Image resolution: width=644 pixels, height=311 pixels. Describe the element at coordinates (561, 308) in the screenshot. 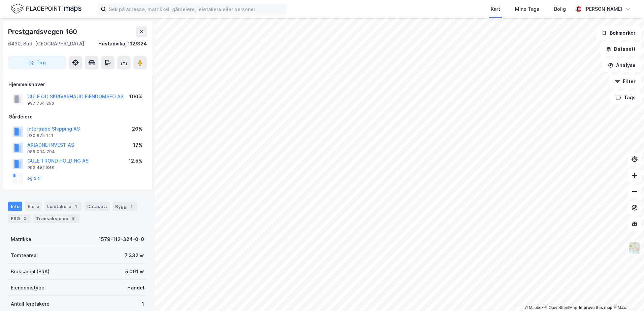

I see `a: OpenStreetMap` at that location.